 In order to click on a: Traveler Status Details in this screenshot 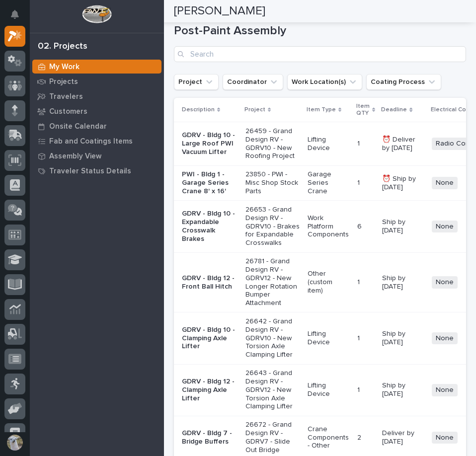, I will do `click(97, 171)`.